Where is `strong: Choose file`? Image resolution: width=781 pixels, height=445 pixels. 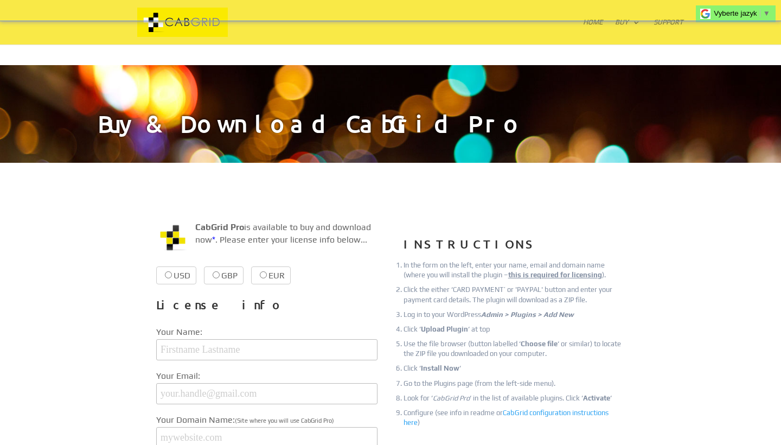 strong: Choose file is located at coordinates (539, 344).